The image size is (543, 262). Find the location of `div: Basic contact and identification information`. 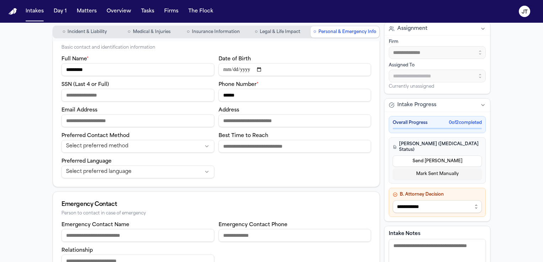

div: Basic contact and identification information is located at coordinates (216, 48).